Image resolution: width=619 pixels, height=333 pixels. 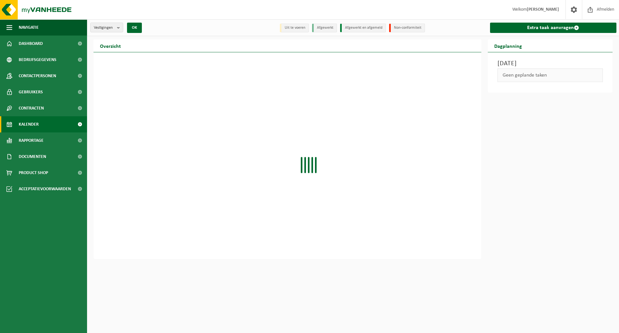 What do you see at coordinates (325, 28) in the screenshot?
I see `li: Afgewerkt` at bounding box center [325, 28].